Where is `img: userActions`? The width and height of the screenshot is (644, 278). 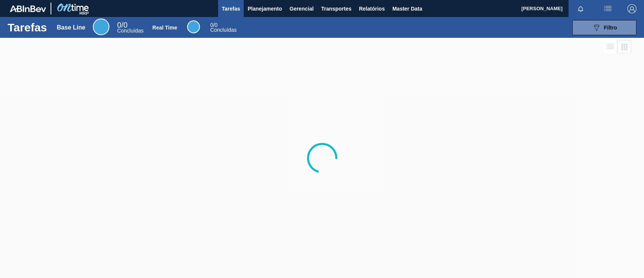
img: userActions is located at coordinates (608, 9).